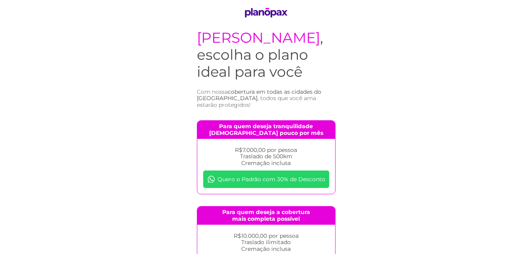 This screenshot has height=254, width=532. Describe the element at coordinates (266, 216) in the screenshot. I see `h4: Para quem deseja a cobertura mais completa possível` at that location.